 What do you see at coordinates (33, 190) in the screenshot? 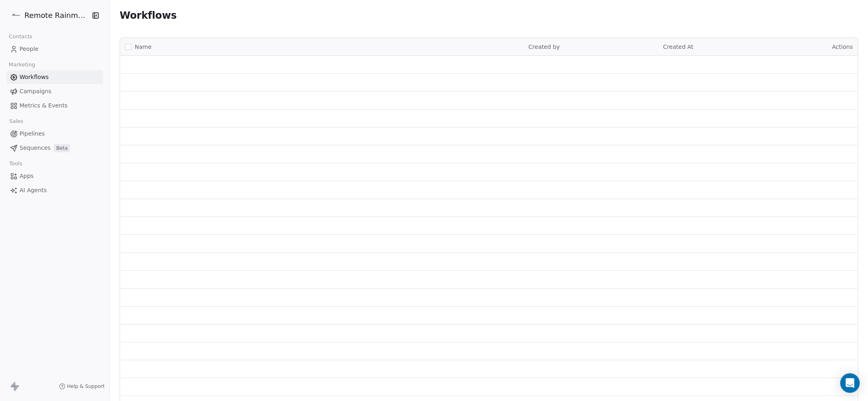
I see `span: AI Agents` at bounding box center [33, 190].